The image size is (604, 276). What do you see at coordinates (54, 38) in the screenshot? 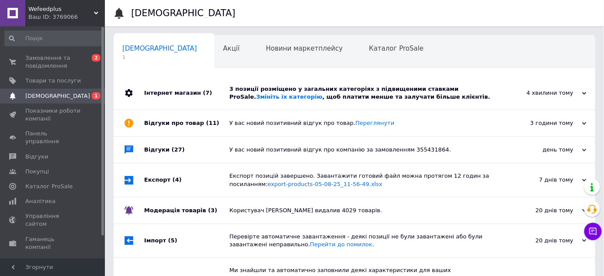
I see `input: Пошук` at bounding box center [54, 38].